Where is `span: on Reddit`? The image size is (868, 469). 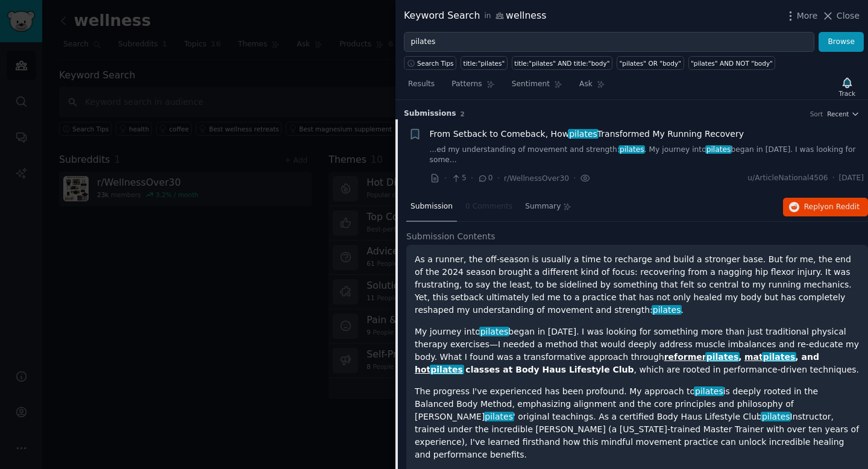
span: on Reddit is located at coordinates (842, 207).